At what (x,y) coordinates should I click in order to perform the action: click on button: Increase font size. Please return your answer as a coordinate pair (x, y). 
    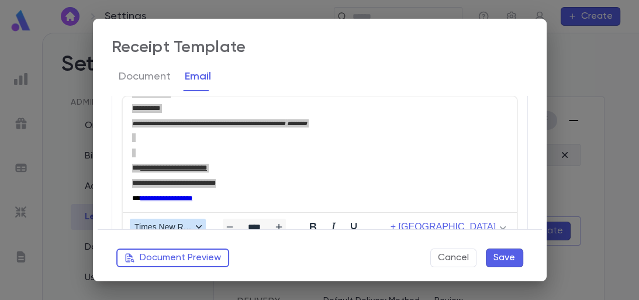
    Looking at the image, I should click on (279, 227).